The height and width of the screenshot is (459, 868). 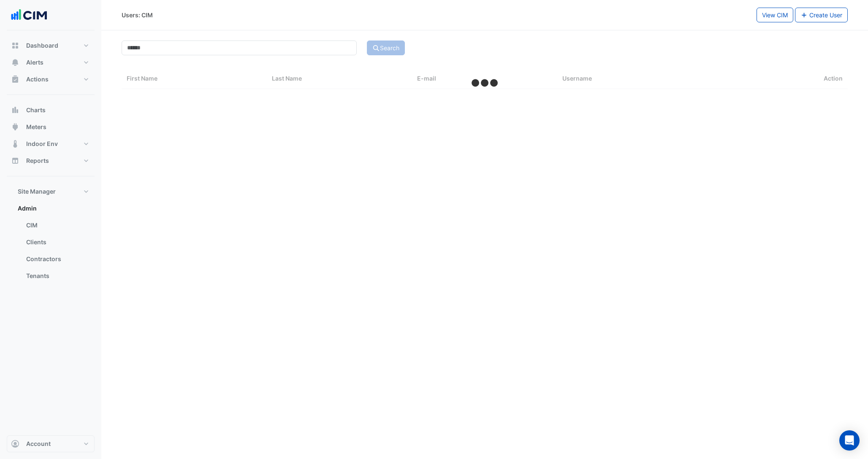 I want to click on div: Open Intercom Messenger, so click(x=850, y=441).